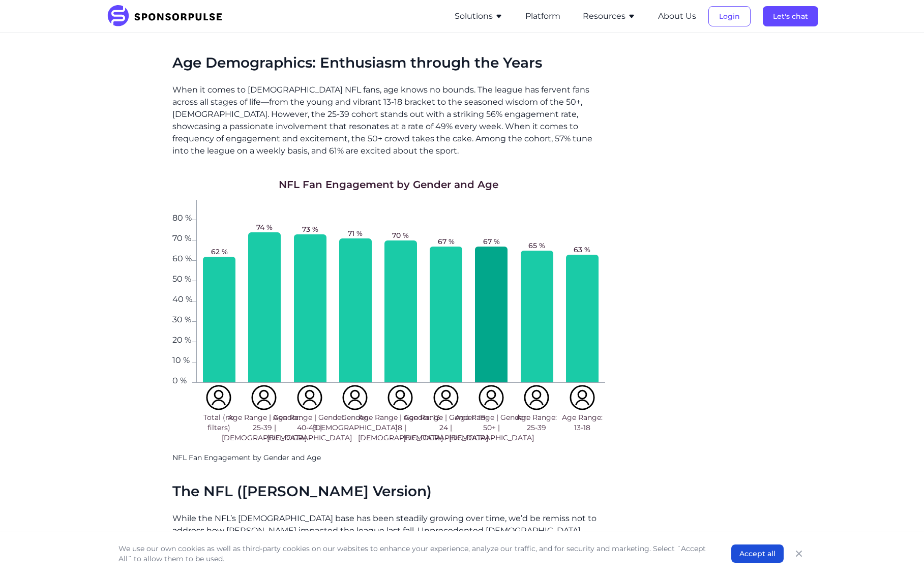 This screenshot has height=576, width=924. Describe the element at coordinates (730, 17) in the screenshot. I see `button: Login` at that location.